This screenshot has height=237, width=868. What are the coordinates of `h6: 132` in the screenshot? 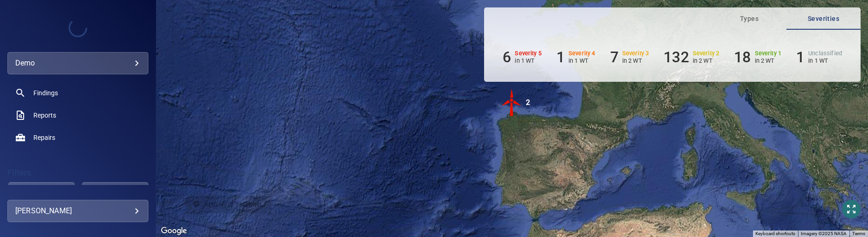 It's located at (676, 57).